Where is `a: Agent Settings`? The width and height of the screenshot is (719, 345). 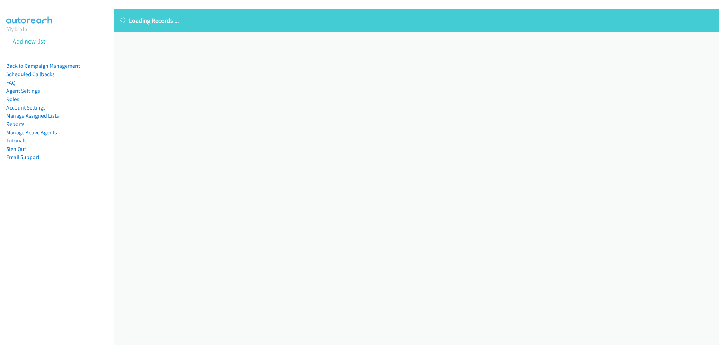 a: Agent Settings is located at coordinates (23, 91).